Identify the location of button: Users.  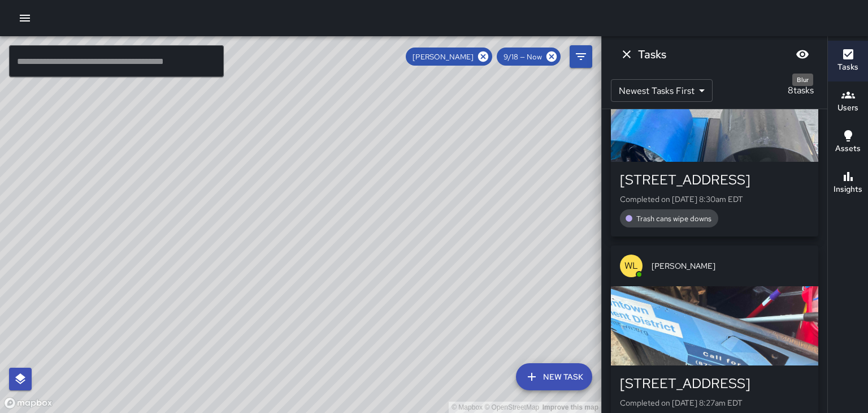
(848, 102).